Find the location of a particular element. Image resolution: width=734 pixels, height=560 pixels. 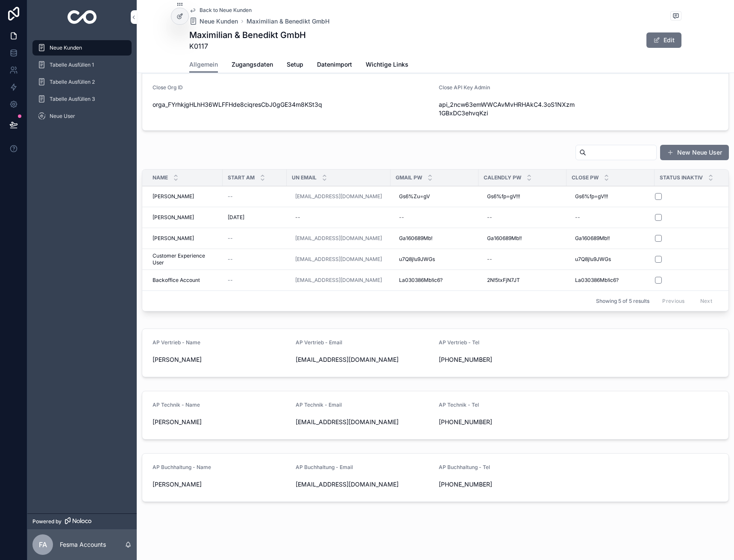

a: Backoffice Account is located at coordinates (185, 280).